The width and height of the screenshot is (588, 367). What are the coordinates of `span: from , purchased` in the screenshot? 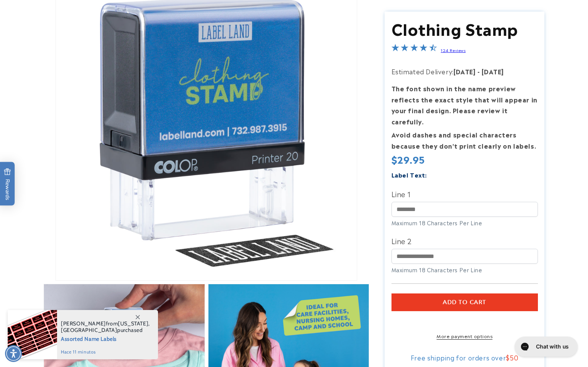 It's located at (105, 327).